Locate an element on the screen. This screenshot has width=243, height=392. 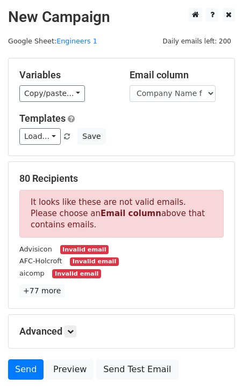
button: Save is located at coordinates (91, 136).